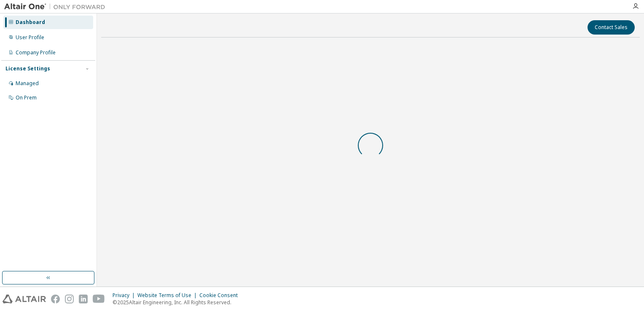 The image size is (644, 311). What do you see at coordinates (69, 299) in the screenshot?
I see `img: instagram.svg` at bounding box center [69, 299].